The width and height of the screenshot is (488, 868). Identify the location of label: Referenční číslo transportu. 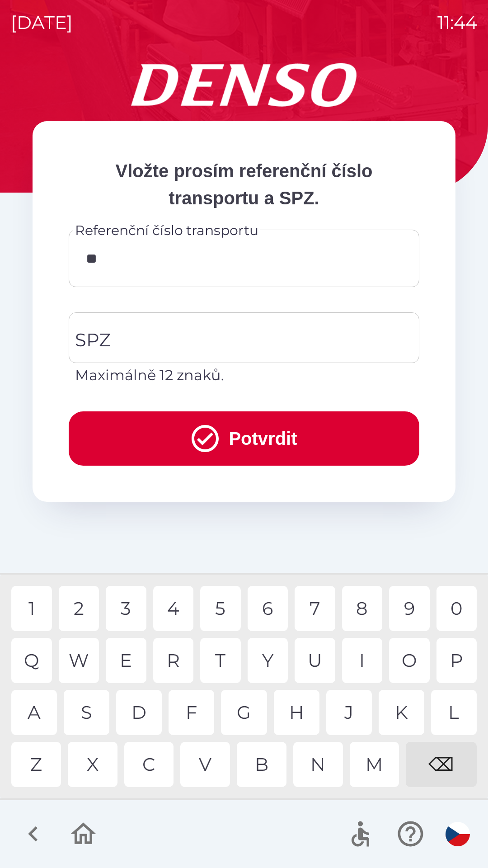
(167, 230).